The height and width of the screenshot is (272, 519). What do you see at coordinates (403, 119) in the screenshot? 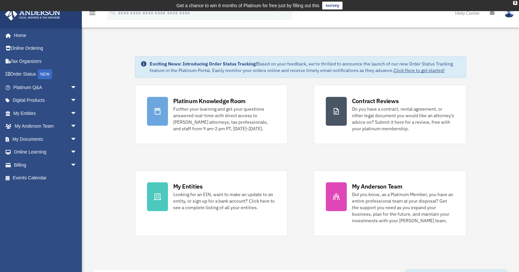
I see `div: Do you have a contract, rental agreement, or other legal document you would like an attorney's ad...` at bounding box center [403, 119].